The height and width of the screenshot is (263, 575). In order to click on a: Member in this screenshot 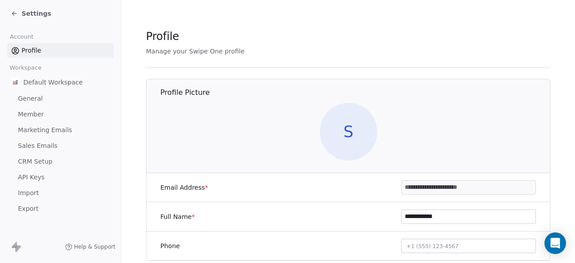, I will do `click(60, 114)`.